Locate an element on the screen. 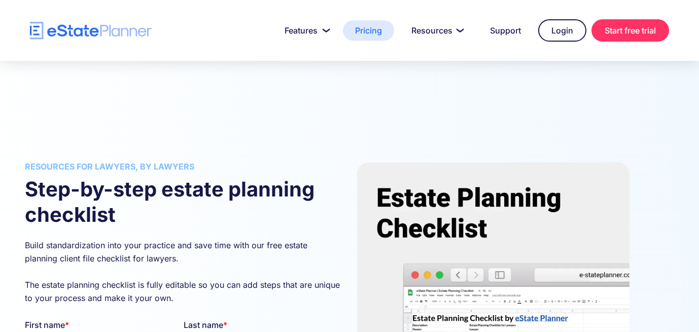 Image resolution: width=699 pixels, height=332 pixels. a: Resources is located at coordinates (435, 30).